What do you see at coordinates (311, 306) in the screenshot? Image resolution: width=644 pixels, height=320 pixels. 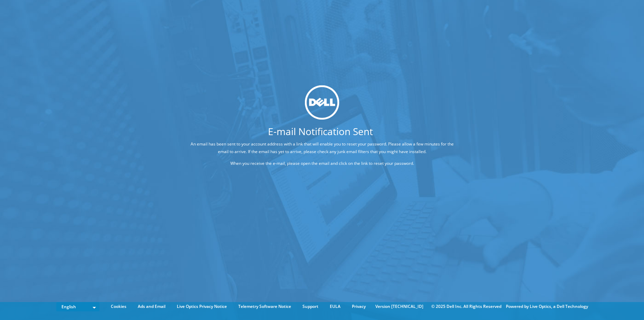 I see `a: Support` at bounding box center [311, 306].